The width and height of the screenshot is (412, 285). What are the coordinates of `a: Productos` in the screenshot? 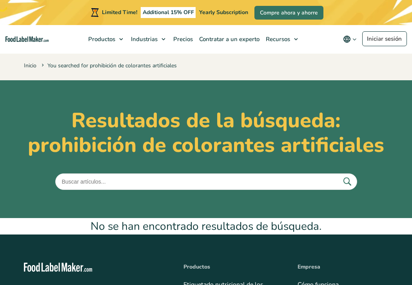 It's located at (105, 39).